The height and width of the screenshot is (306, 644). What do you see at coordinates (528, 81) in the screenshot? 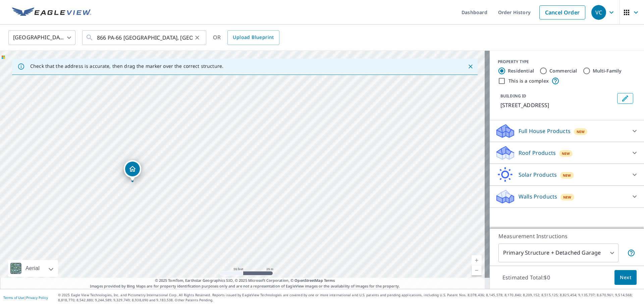
I see `label: This is a complex` at bounding box center [528, 81].